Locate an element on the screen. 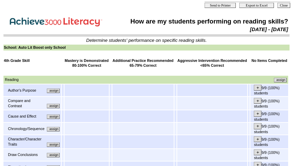 The height and width of the screenshot is (166, 293). td: Compare and Contrast is located at coordinates (26, 103).